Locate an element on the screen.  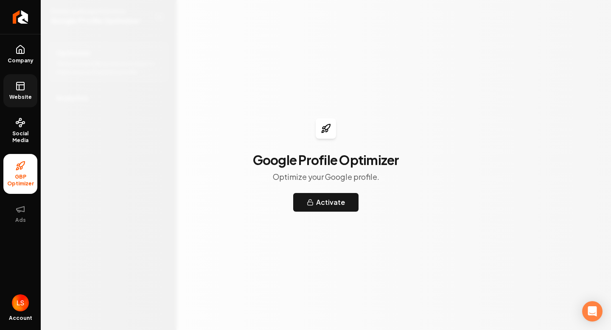
a: Company is located at coordinates (20, 54).